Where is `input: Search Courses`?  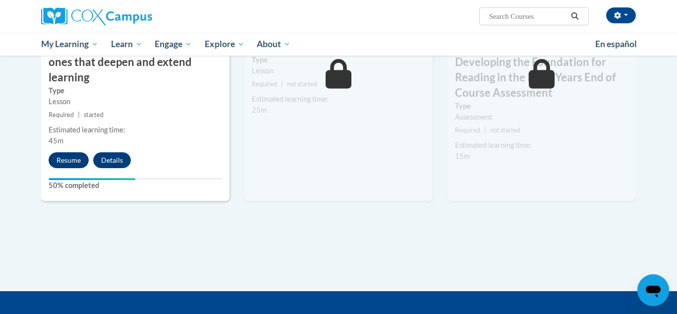 input: Search Courses is located at coordinates (528, 16).